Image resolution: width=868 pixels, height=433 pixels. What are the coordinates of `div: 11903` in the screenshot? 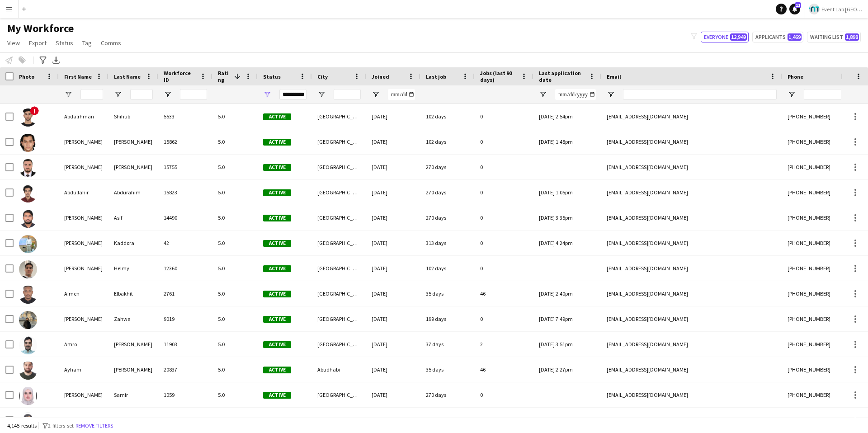 It's located at (185, 344).